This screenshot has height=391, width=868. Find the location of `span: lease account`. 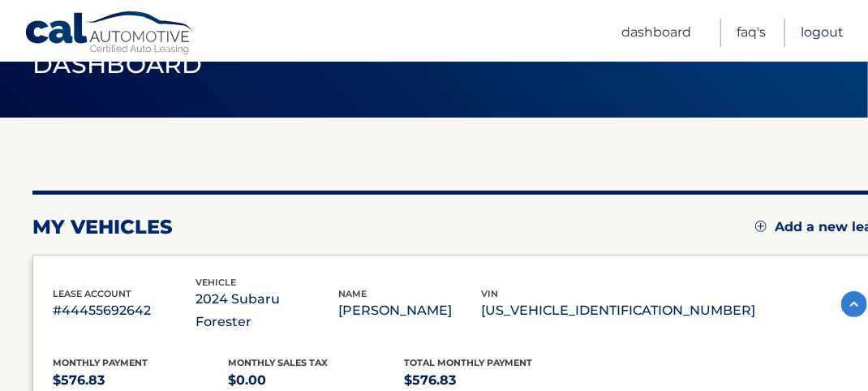

span: lease account is located at coordinates (92, 293).